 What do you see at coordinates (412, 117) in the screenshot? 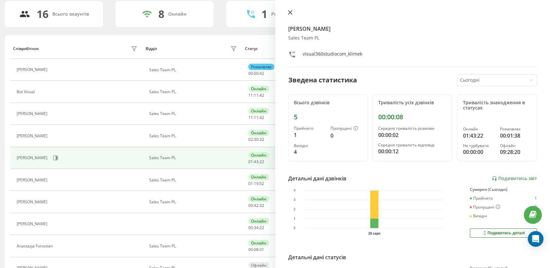
I see `div: 00:00:08` at bounding box center [412, 117].